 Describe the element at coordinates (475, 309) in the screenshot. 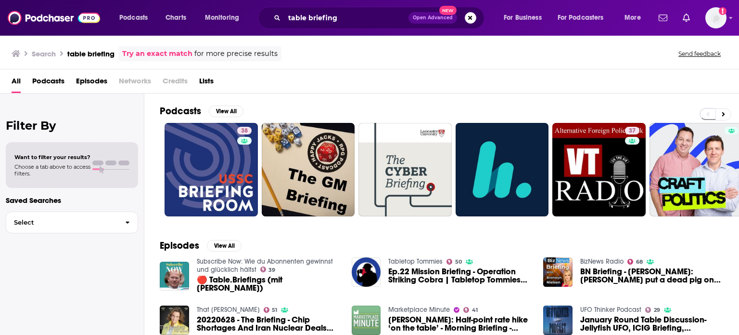

I see `span: 41` at that location.